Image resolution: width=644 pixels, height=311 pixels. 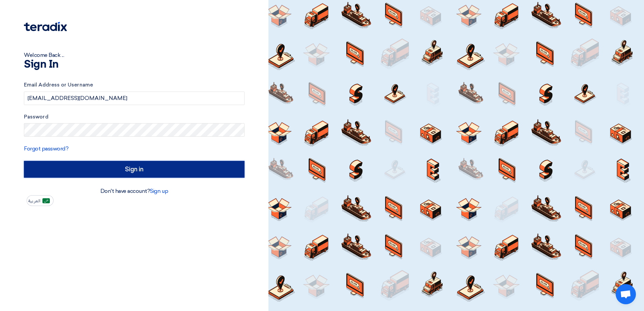 What do you see at coordinates (134, 65) in the screenshot?
I see `h1: Sign In` at bounding box center [134, 65].